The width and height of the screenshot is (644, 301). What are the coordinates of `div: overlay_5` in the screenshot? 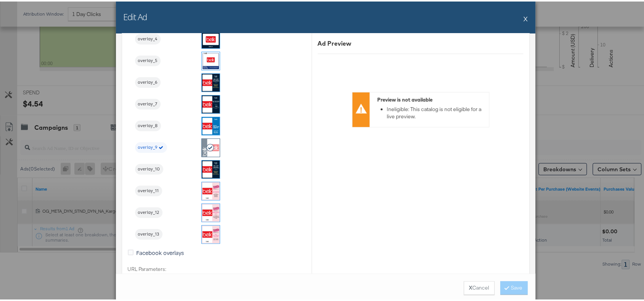 It's located at (147, 59).